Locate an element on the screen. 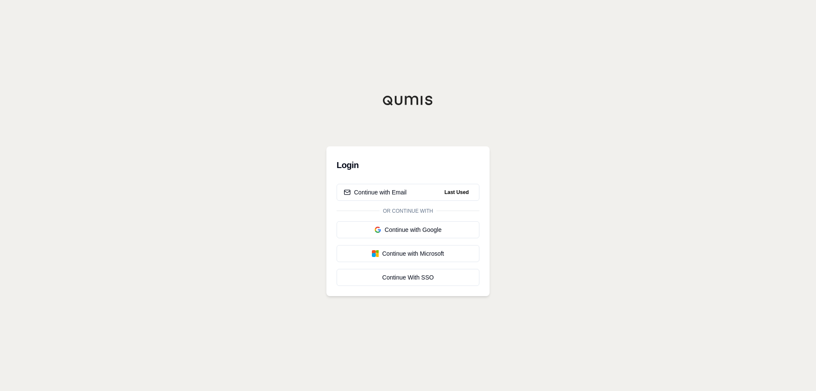 The image size is (816, 391). span: Last Used is located at coordinates (456, 192).